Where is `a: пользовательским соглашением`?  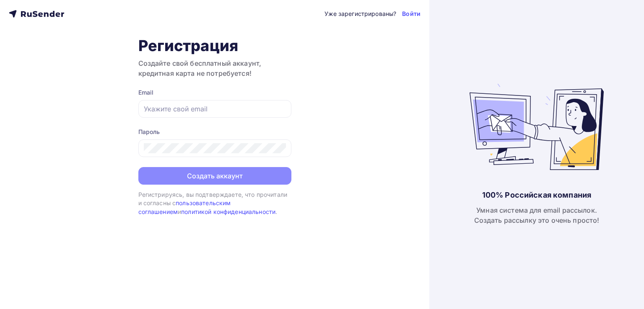
a: пользовательским соглашением is located at coordinates (185, 207).